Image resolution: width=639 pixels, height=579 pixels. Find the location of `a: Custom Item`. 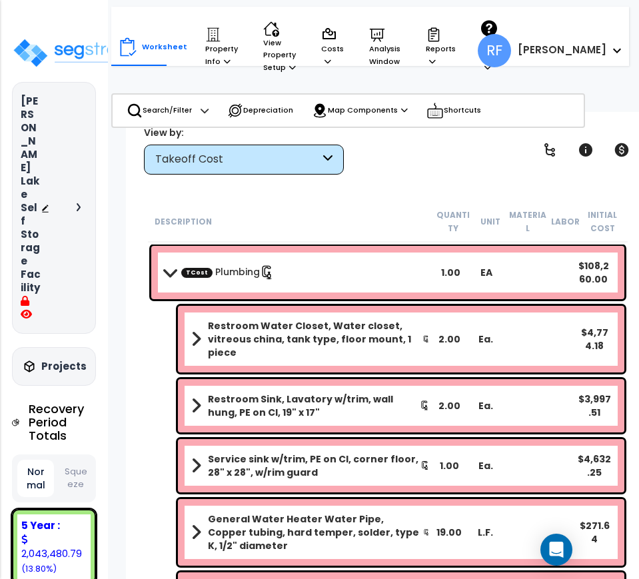

a: Custom Item is located at coordinates (228, 272).